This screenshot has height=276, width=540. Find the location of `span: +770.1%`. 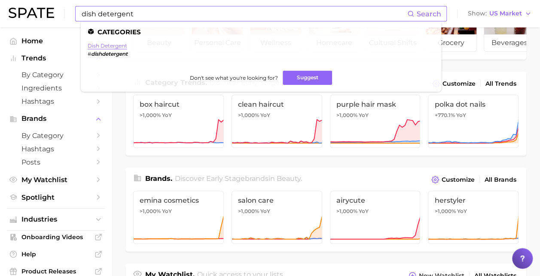

span: +770.1% is located at coordinates (444, 115).